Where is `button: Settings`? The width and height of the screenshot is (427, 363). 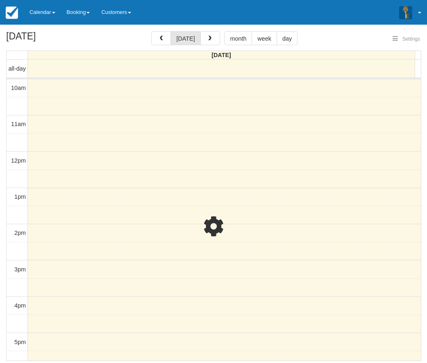
button: Settings is located at coordinates (407, 39).